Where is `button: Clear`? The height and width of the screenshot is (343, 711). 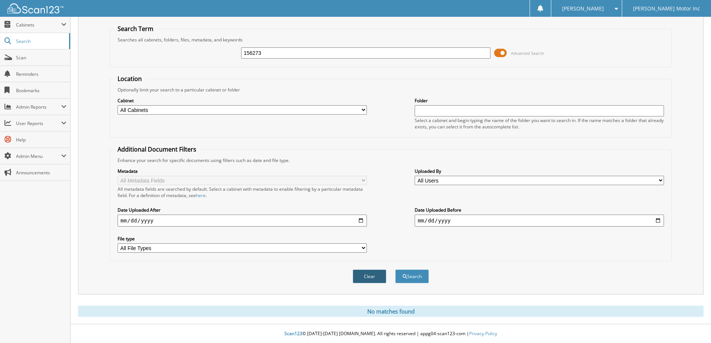
button: Clear is located at coordinates (369, 276).